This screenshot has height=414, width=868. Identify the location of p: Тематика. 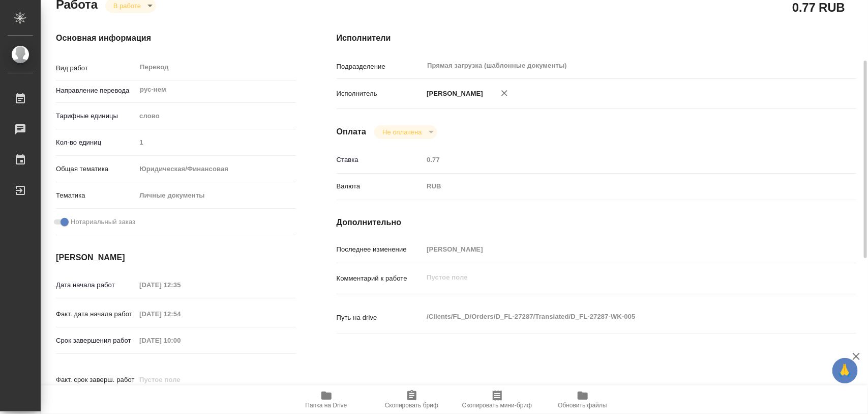
(96, 196).